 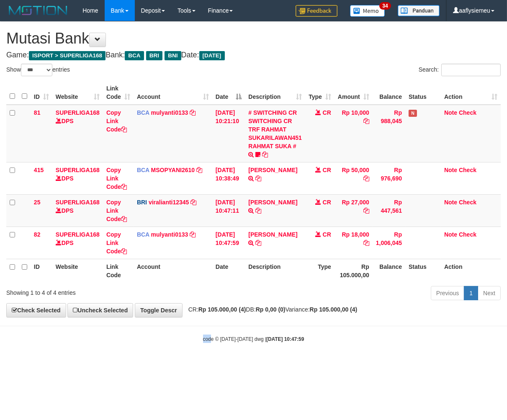 I want to click on img: Button%20Memo.svg, so click(x=368, y=11).